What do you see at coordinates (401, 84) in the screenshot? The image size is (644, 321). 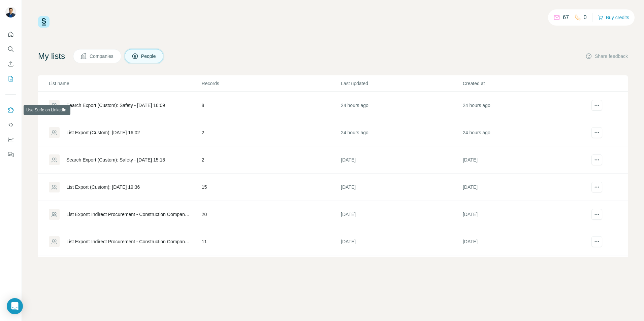 I see `p: Last updated` at bounding box center [401, 84].